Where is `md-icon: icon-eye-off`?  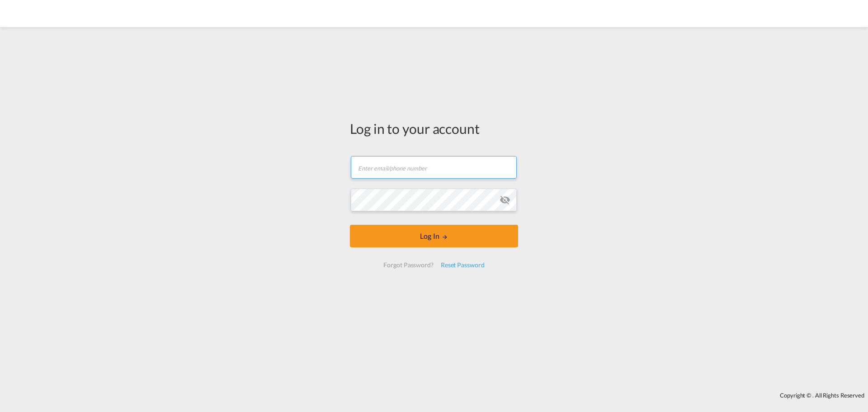
md-icon: icon-eye-off is located at coordinates (505, 200).